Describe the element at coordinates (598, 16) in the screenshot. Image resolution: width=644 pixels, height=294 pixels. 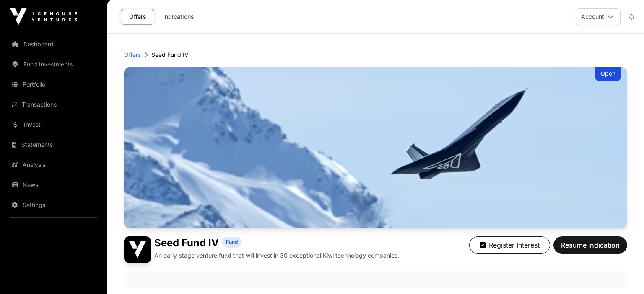
I see `button: Account` at that location.